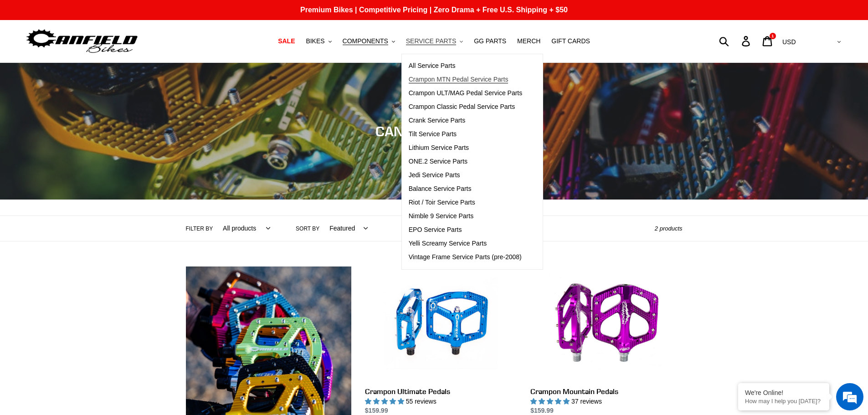  What do you see at coordinates (466, 203) in the screenshot?
I see `a: Riot / Toir Service Parts` at bounding box center [466, 203].